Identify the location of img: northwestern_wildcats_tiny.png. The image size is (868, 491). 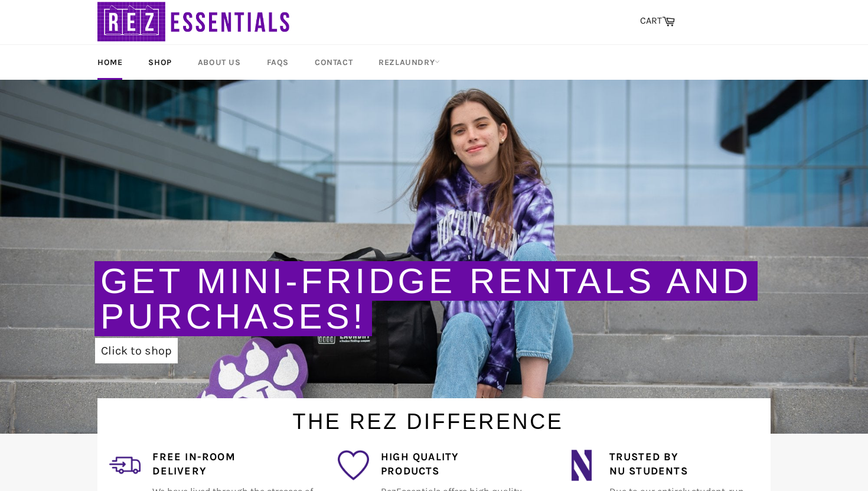
(581, 465).